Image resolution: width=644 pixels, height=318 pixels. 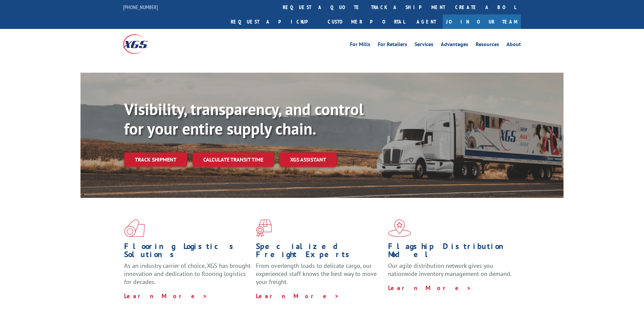 I want to click on img: xgs-icon-total-supply-chain-intelligence-red, so click(x=134, y=227).